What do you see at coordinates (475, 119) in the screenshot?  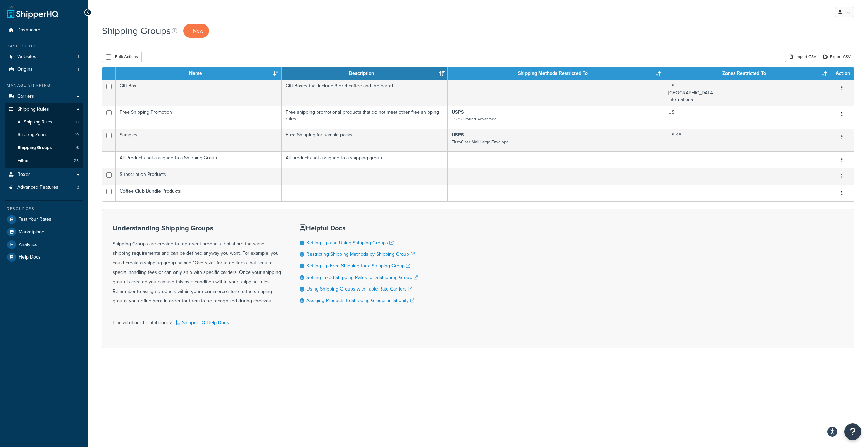 I see `small: USPS Ground Advantage` at bounding box center [475, 119].